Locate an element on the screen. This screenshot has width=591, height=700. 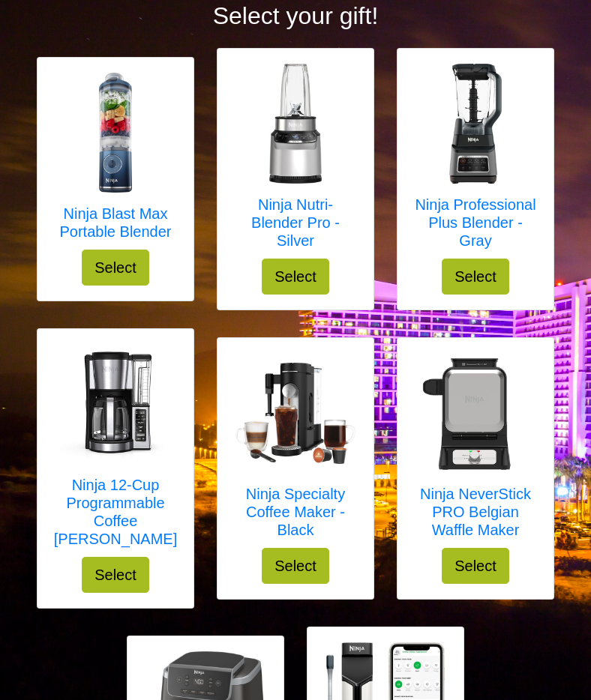
a: Ninja Professional Plus Blender - Gray Ninja Professional Plus Blender - Gray is located at coordinates (475, 161).